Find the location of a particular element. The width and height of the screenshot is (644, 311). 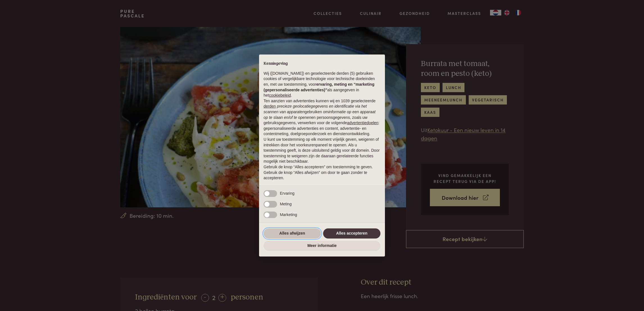

button: advertentiedoelen is located at coordinates (362, 123).